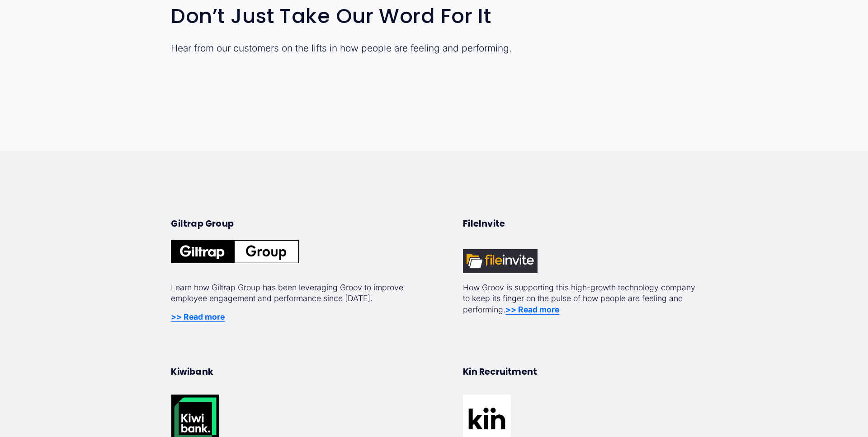 The height and width of the screenshot is (437, 868). What do you see at coordinates (579, 299) in the screenshot?
I see `p: How Groov is supporting this high-growth technology company to keep its finger on the pulse of ho...` at bounding box center [579, 299].